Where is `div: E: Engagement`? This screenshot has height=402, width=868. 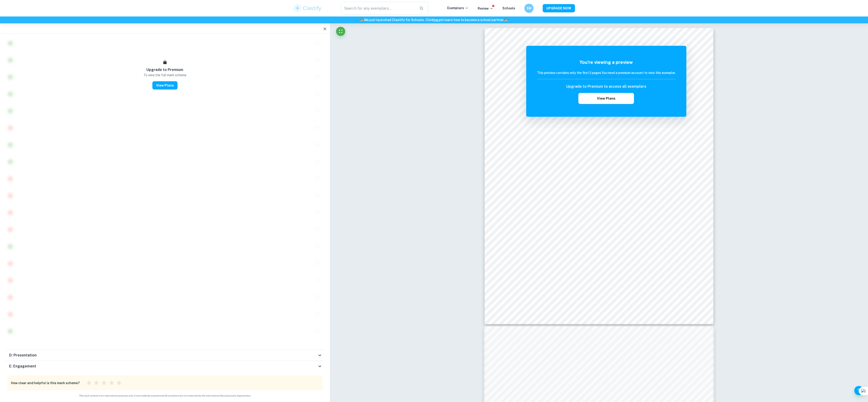 div: E: Engagement is located at coordinates (165, 366).